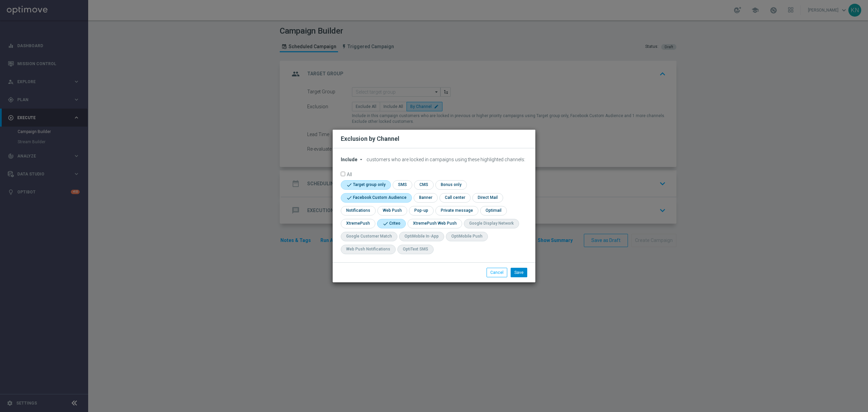 The width and height of the screenshot is (868, 412). Describe the element at coordinates (368, 249) in the screenshot. I see `div: Web Push Notifications` at that location.